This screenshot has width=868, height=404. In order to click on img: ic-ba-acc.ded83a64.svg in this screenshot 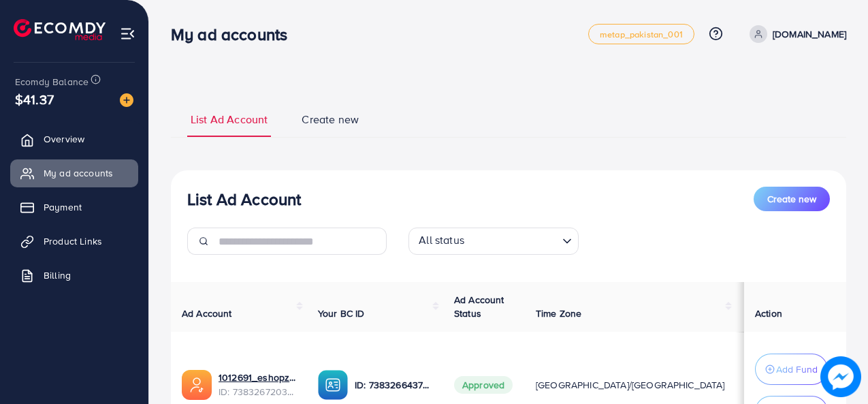, I will do `click(333, 385)`.